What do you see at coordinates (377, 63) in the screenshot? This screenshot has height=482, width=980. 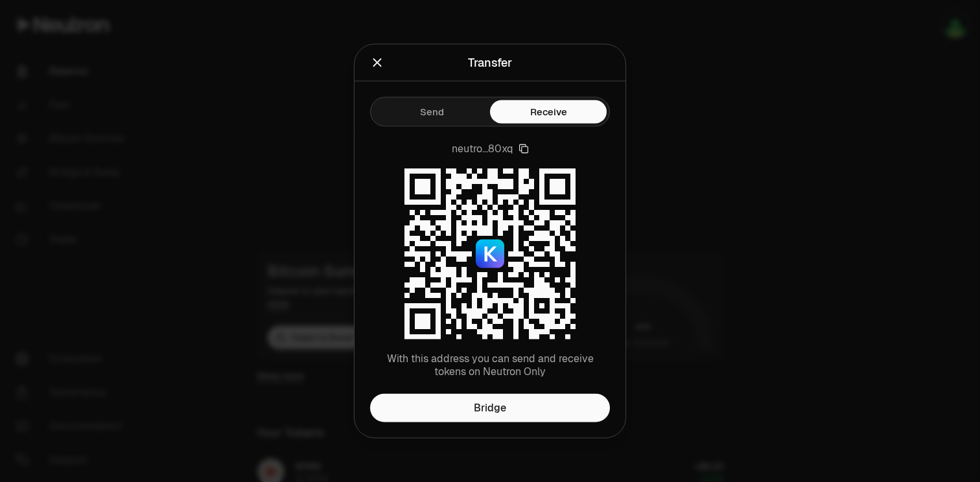 I see `button: Close` at bounding box center [377, 63].